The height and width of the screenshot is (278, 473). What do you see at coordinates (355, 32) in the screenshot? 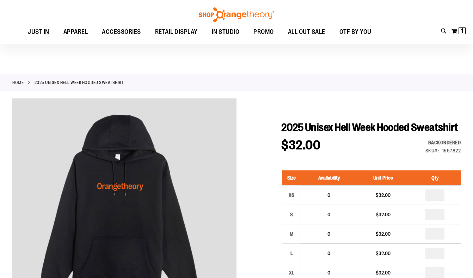
I see `span: OTF BY YOU` at bounding box center [355, 32].